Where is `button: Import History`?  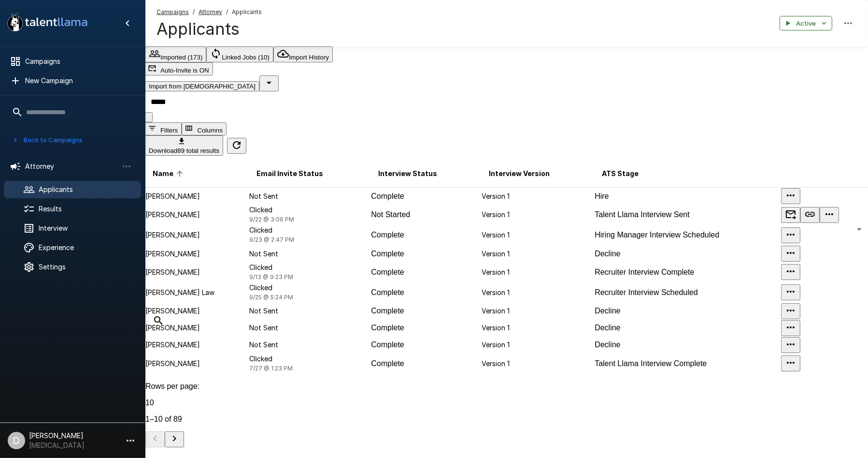
button: Import History is located at coordinates (303, 54).